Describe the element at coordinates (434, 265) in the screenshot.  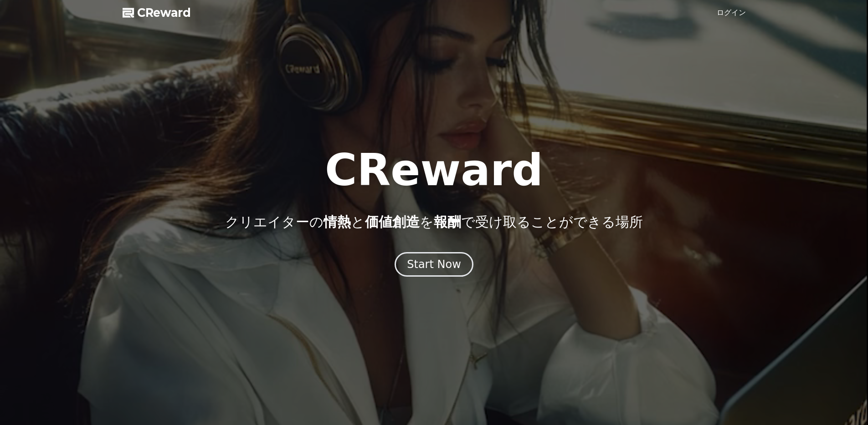
I see `button: Start Now` at that location.